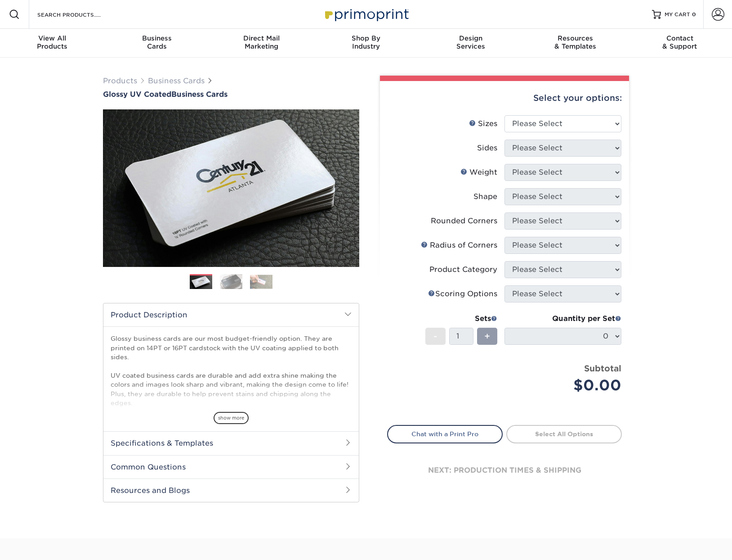 The image size is (732, 560). Describe the element at coordinates (231, 188) in the screenshot. I see `img: Glossy UV Coated 01` at that location.